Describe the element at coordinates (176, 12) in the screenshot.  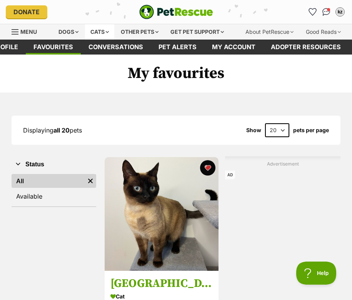
I see `img: logo-e224e6f780fb5917bec1dbf3a21bbac754714ae5b6737aabdf751b685950b380.svg` at that location.